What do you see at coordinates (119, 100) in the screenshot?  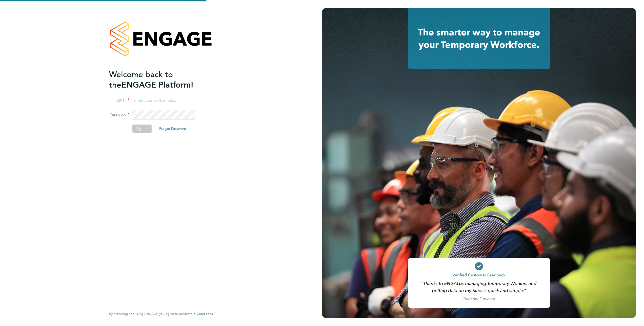 I see `label: Email` at bounding box center [119, 100].